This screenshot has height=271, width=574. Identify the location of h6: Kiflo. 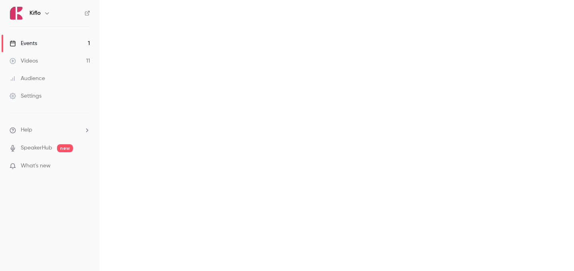
(35, 13).